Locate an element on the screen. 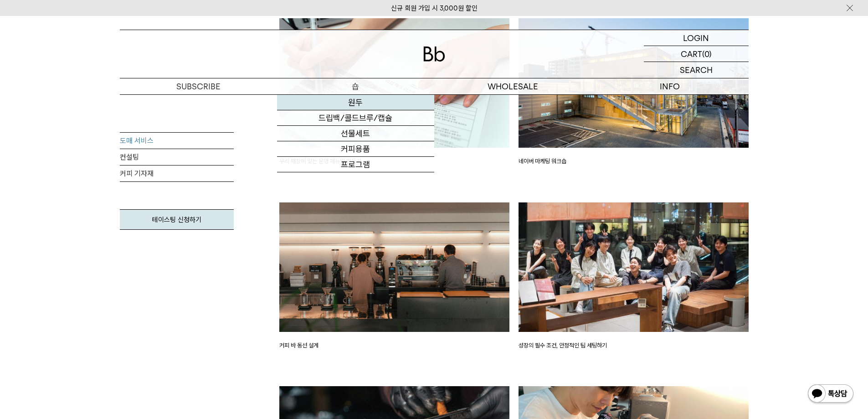 This screenshot has height=419, width=868. p: SUBSCRIBE is located at coordinates (198, 86).